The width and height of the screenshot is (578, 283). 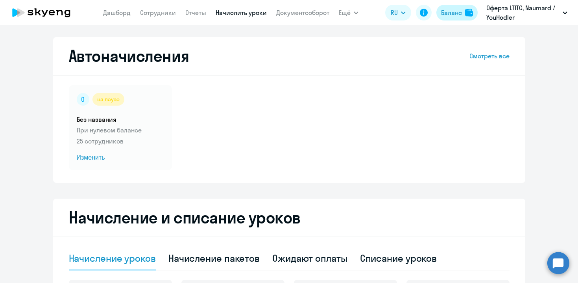 I want to click on span: RU, so click(x=394, y=13).